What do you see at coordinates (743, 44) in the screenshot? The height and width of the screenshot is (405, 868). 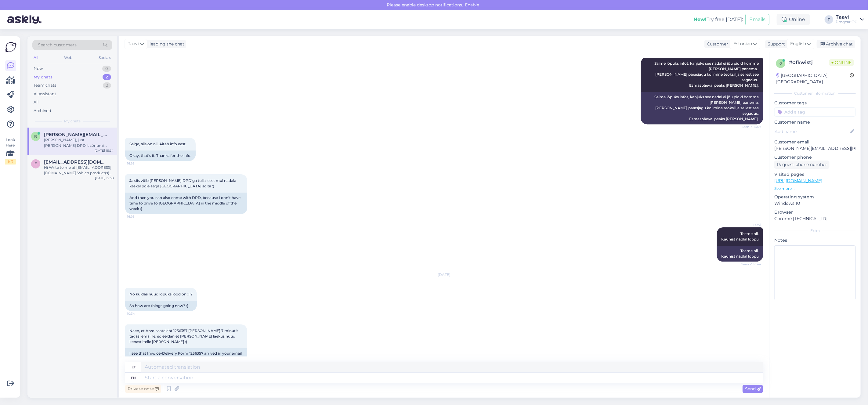 I see `span: Estonian` at bounding box center [743, 44].